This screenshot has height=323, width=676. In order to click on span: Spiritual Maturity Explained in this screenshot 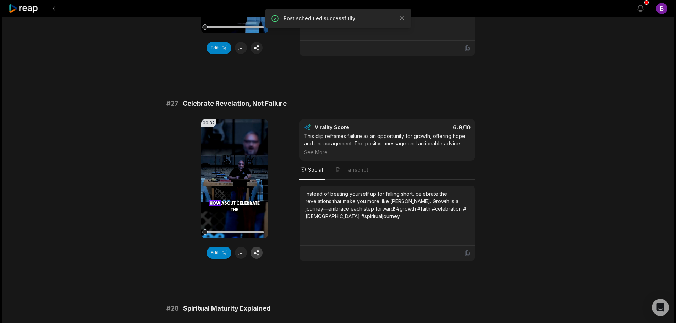, I will do `click(227, 309)`.